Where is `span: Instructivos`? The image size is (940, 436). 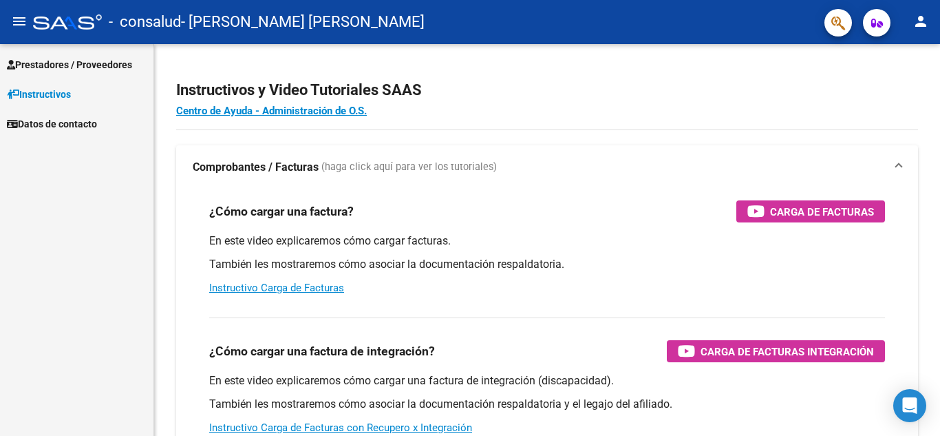 span: Instructivos is located at coordinates (39, 94).